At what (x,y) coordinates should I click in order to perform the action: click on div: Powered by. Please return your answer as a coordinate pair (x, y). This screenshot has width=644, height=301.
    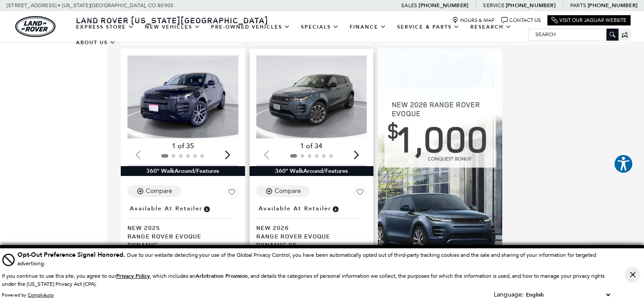
    Looking at the image, I should click on (27, 296).